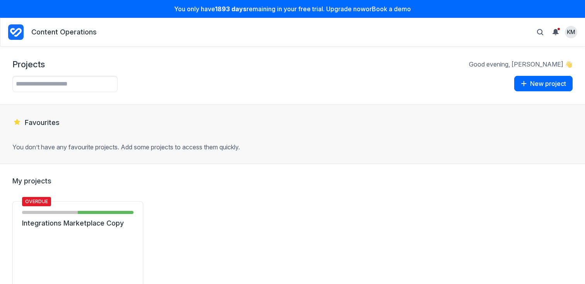  What do you see at coordinates (540, 32) in the screenshot?
I see `button: Toggle search bar` at bounding box center [540, 32].